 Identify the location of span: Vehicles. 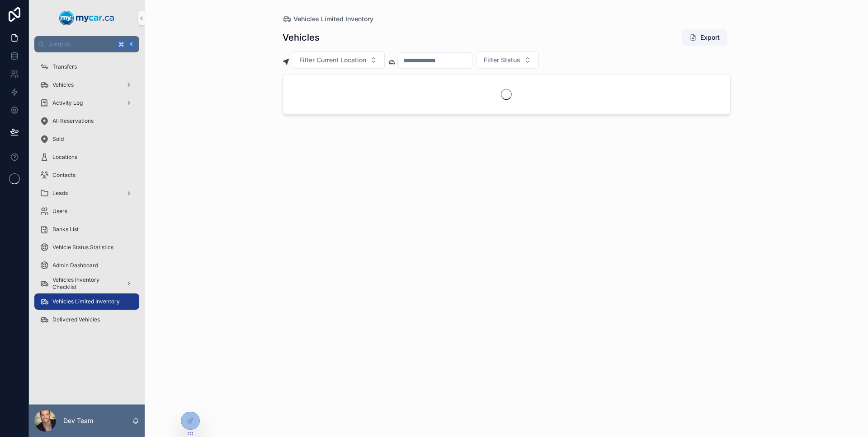
(63, 85).